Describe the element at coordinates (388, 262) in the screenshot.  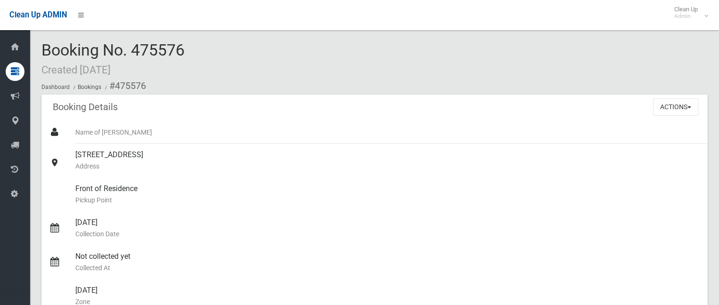
I see `div: Not collected yet` at that location.